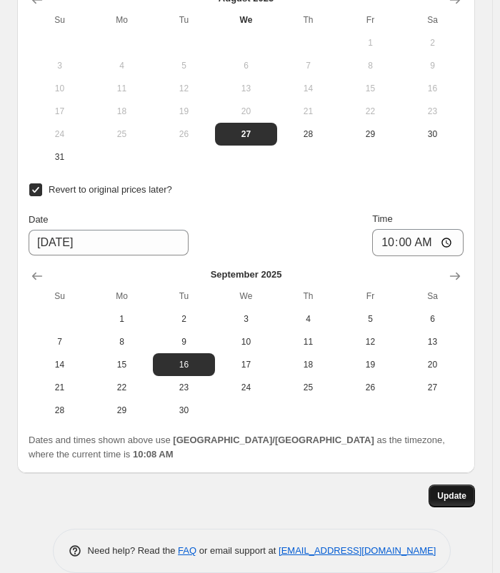  I want to click on button: Monday August 4 2025, so click(121, 66).